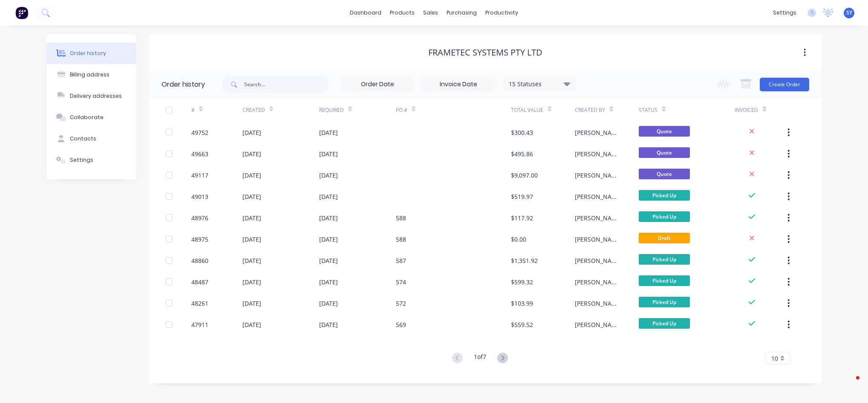 The height and width of the screenshot is (403, 868). Describe the element at coordinates (91, 139) in the screenshot. I see `button: Contacts` at that location.